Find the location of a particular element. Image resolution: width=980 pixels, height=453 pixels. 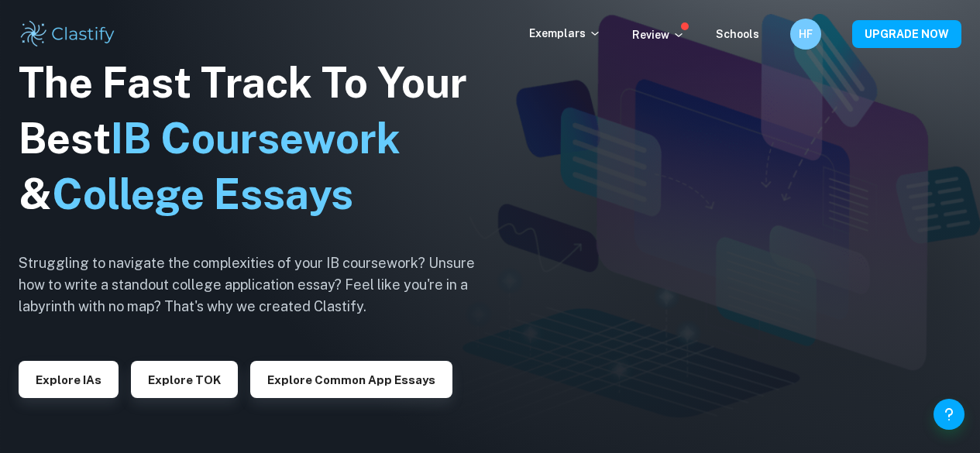

p: Review is located at coordinates (659, 35).